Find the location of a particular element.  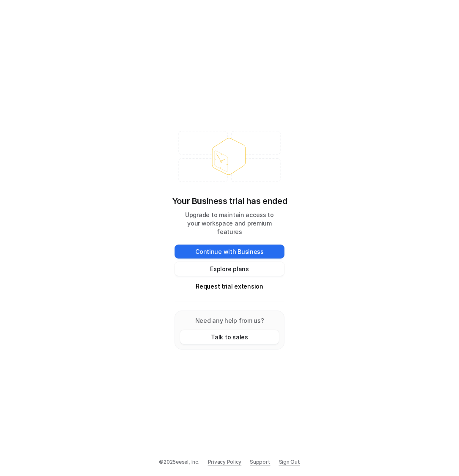

button: Request trial extension is located at coordinates (230, 286).